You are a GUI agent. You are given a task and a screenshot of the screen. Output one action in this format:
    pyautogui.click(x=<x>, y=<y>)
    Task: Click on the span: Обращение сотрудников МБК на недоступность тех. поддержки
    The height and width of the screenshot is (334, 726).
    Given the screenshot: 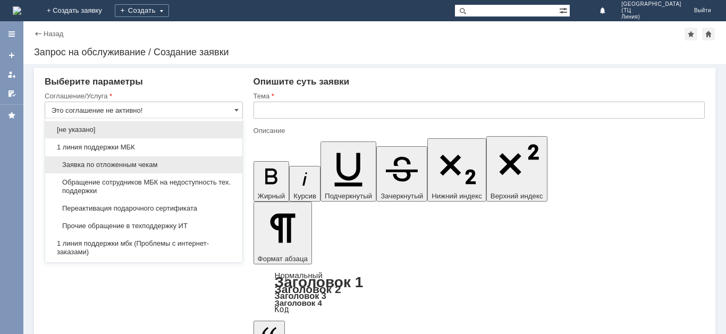 What is the action you would take?
    pyautogui.click(x=143, y=186)
    